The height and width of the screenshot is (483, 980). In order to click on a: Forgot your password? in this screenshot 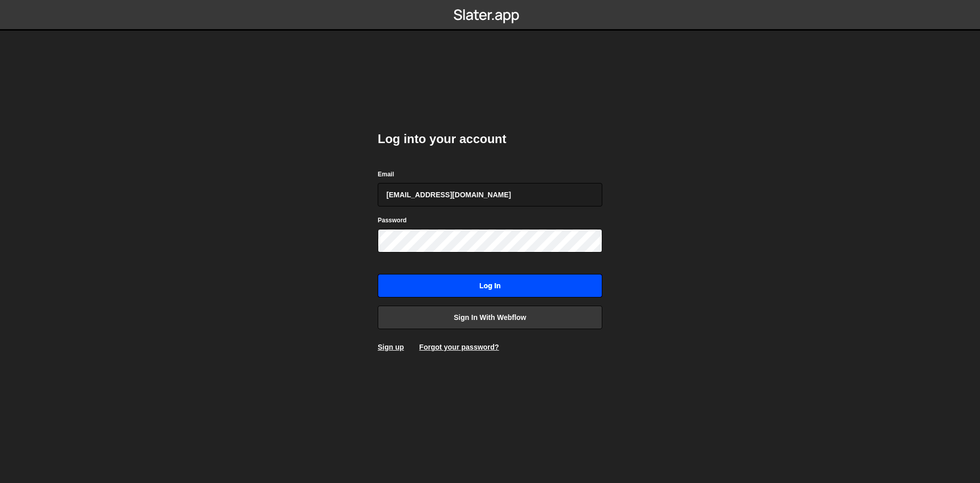, I will do `click(459, 347)`.